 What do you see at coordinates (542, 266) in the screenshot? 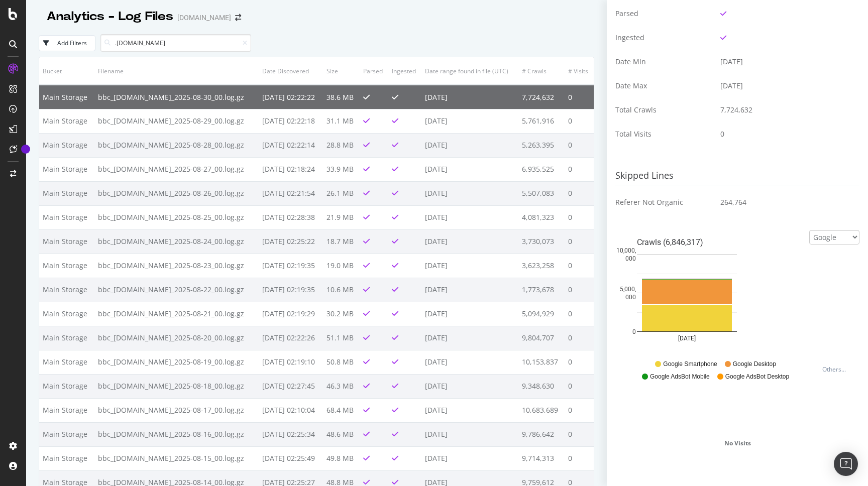
I see `td: 3,623,258` at bounding box center [542, 266].